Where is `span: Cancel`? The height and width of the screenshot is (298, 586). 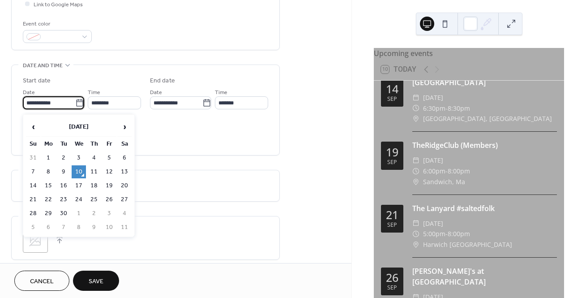
span: Cancel is located at coordinates (42, 281).